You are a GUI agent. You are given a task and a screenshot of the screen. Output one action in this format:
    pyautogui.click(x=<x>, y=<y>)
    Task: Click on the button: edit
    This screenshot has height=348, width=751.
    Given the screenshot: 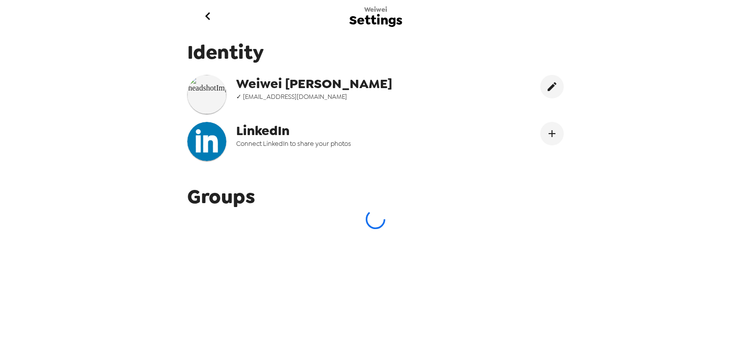 What is the action you would take?
    pyautogui.click(x=552, y=87)
    